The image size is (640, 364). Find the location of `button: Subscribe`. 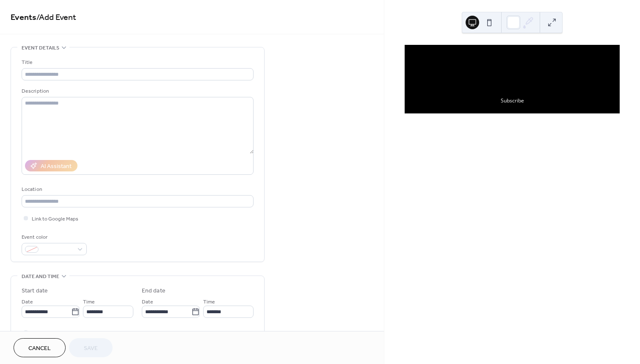

button: Subscribe is located at coordinates (512, 101).